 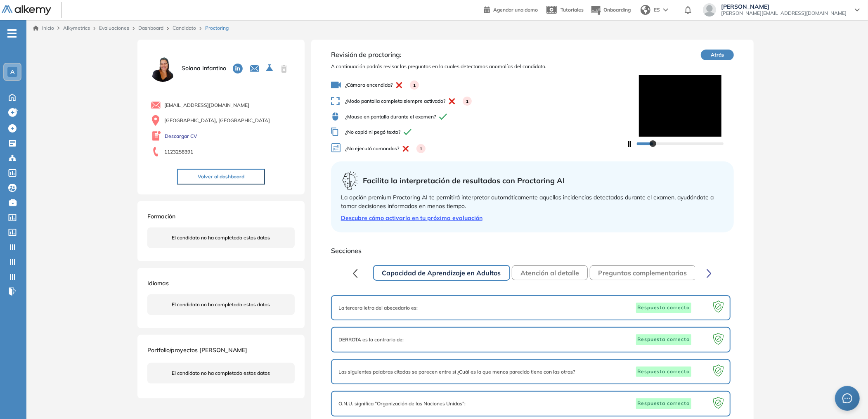 I want to click on span: ¿No copió ni pegó texto?, so click(x=479, y=132).